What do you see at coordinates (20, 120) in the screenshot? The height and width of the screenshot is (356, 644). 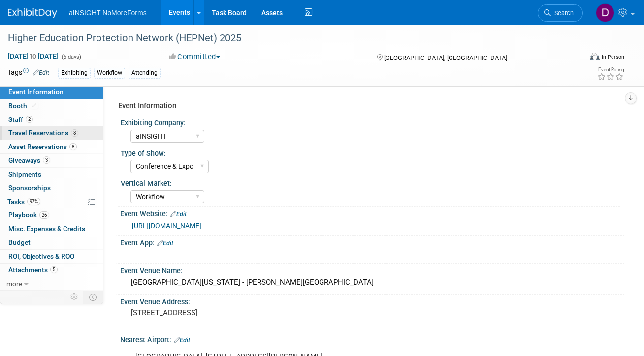 I see `span: Staff` at bounding box center [20, 120].